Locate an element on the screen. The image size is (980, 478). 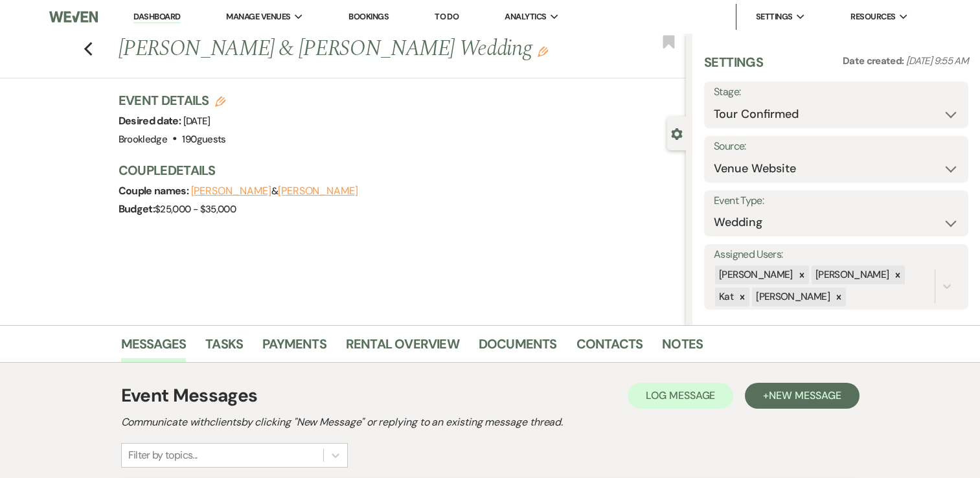
a: Rental Overview is located at coordinates (402, 348).